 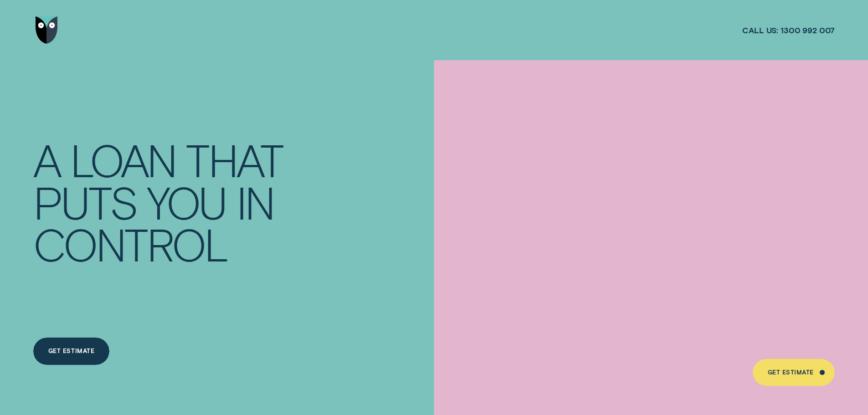 What do you see at coordinates (164, 201) in the screenshot?
I see `h4: A LOAN THAT PUTS YOU IN CONTROL` at bounding box center [164, 201].